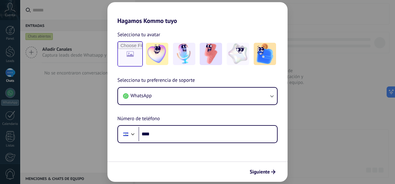 The width and height of the screenshot is (395, 184). Describe the element at coordinates (139, 35) in the screenshot. I see `span: Selecciona tu avatar` at that location.